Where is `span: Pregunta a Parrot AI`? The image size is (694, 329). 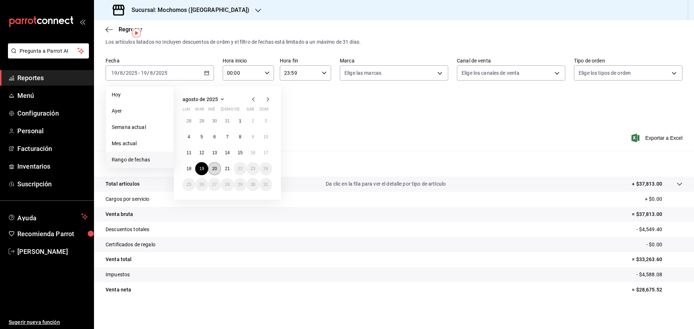 span: Pregunta a Parrot AI is located at coordinates (48, 51).